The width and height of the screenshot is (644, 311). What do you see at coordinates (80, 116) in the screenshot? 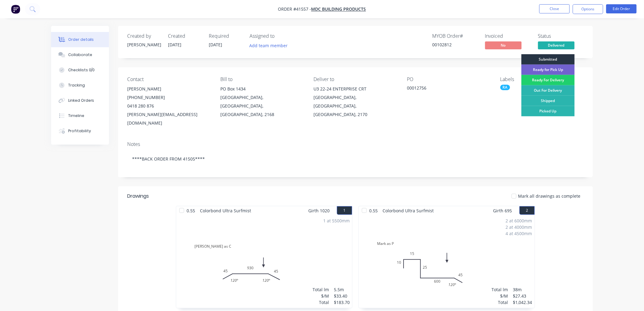
I see `button: Timeline` at bounding box center [80, 116].